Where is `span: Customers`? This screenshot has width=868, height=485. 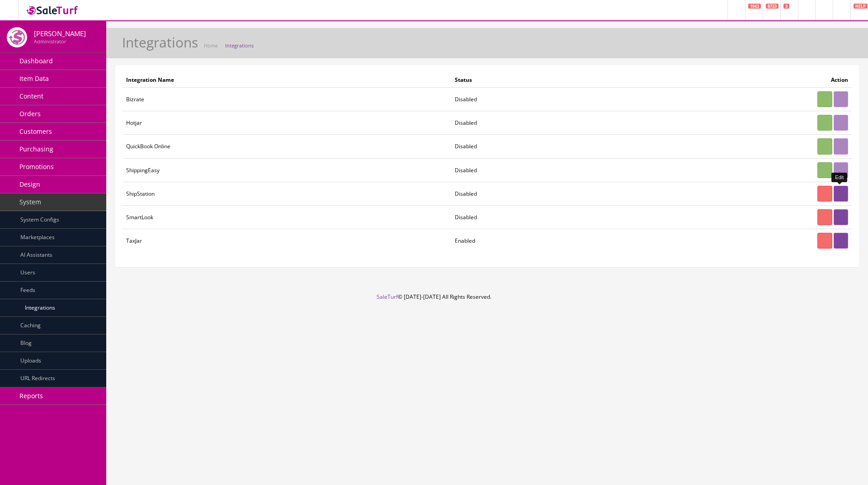 span: Customers is located at coordinates (36, 131).